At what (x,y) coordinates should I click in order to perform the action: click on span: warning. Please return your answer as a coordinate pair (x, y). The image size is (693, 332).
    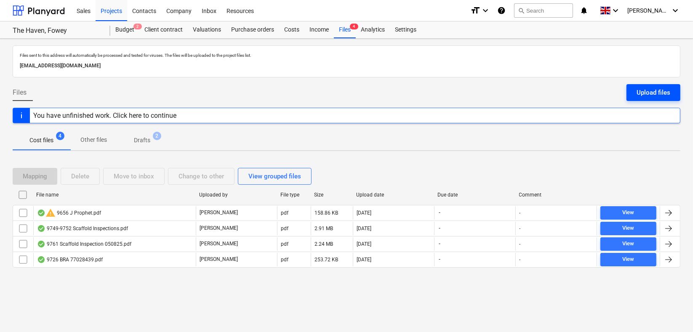
    Looking at the image, I should click on (51, 213).